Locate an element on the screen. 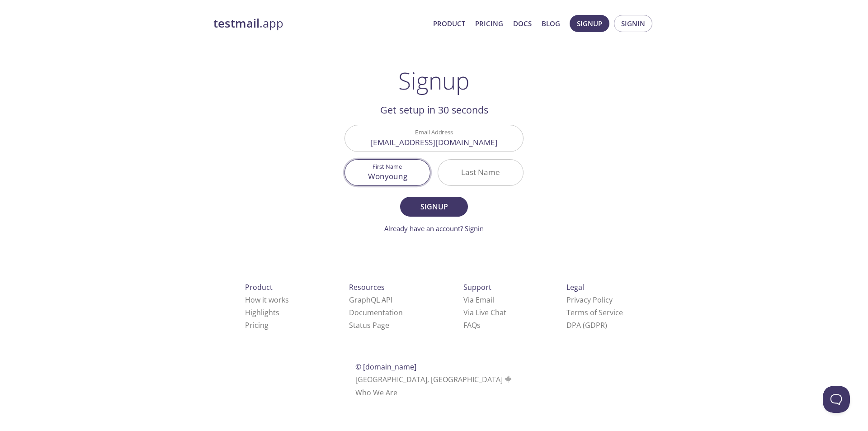  a: GraphQL API is located at coordinates (370, 300).